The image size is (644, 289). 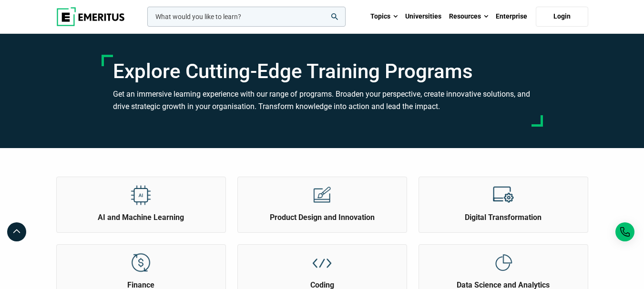 What do you see at coordinates (141, 218) in the screenshot?
I see `h2: AI and Machine Learning` at bounding box center [141, 218].